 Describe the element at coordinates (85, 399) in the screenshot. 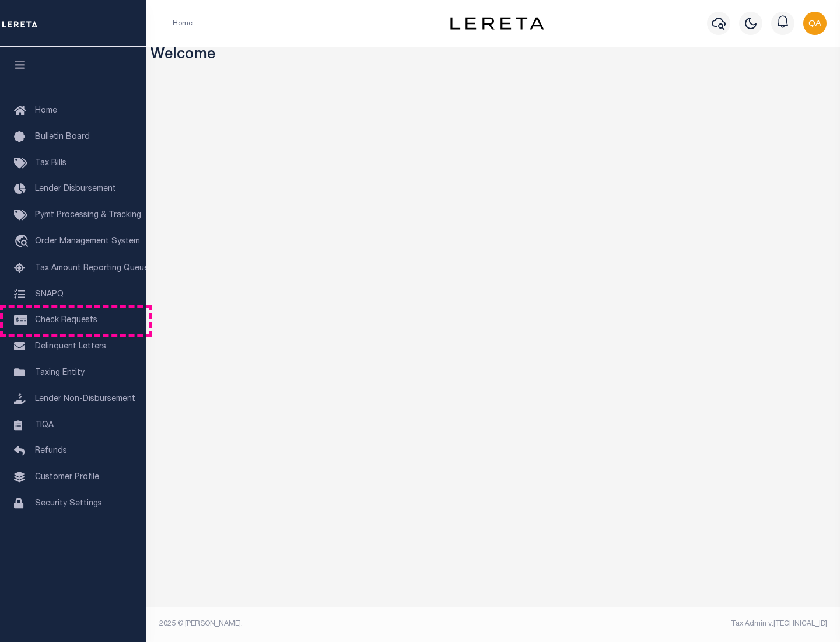

I see `span: Lender Non-Disbursement` at that location.